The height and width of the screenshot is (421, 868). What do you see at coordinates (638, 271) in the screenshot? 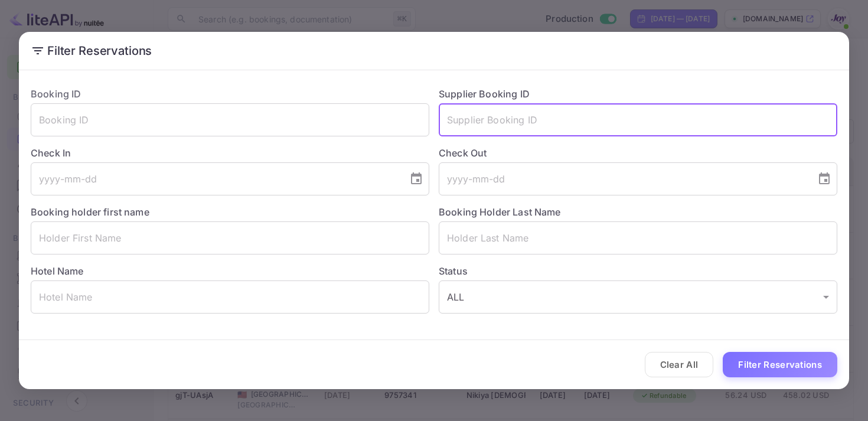
I see `label: Status` at bounding box center [638, 271].